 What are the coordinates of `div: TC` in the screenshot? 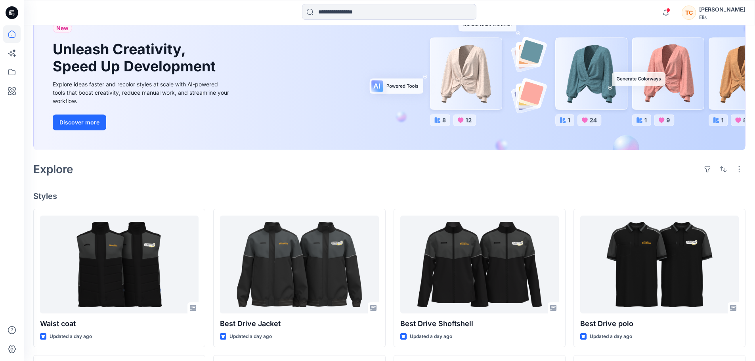 It's located at (689, 13).